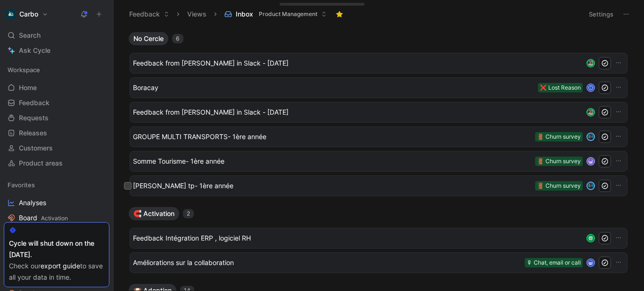 This screenshot has width=644, height=291. What do you see at coordinates (56, 185) in the screenshot?
I see `div: Favorites` at bounding box center [56, 185].